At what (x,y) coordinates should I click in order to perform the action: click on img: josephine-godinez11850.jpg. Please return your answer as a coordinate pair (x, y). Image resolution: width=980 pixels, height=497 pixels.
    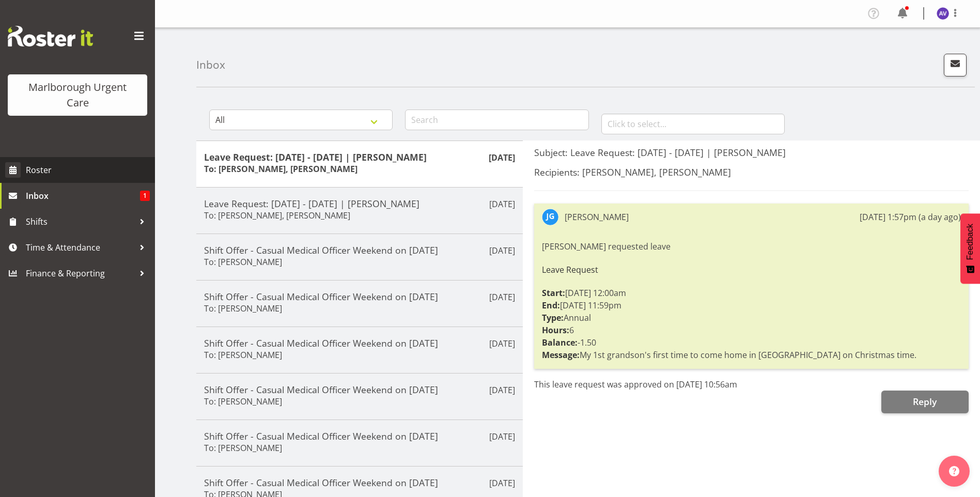
    Looking at the image, I should click on (550, 217).